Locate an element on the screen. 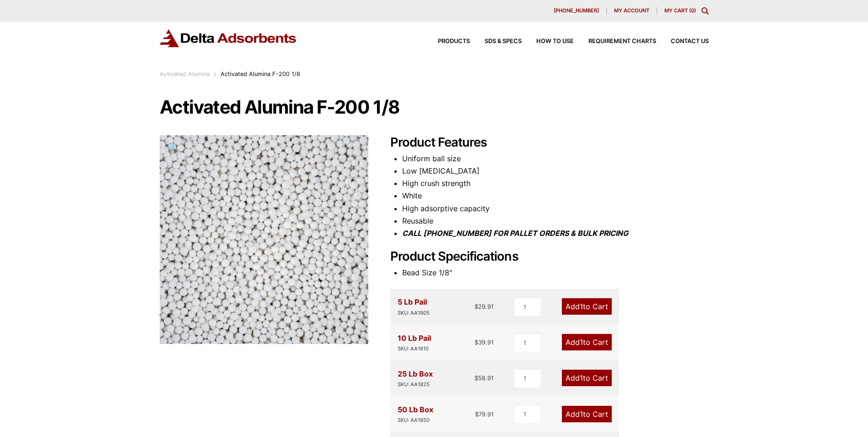  div: SKU: AA1805 is located at coordinates (413, 313).